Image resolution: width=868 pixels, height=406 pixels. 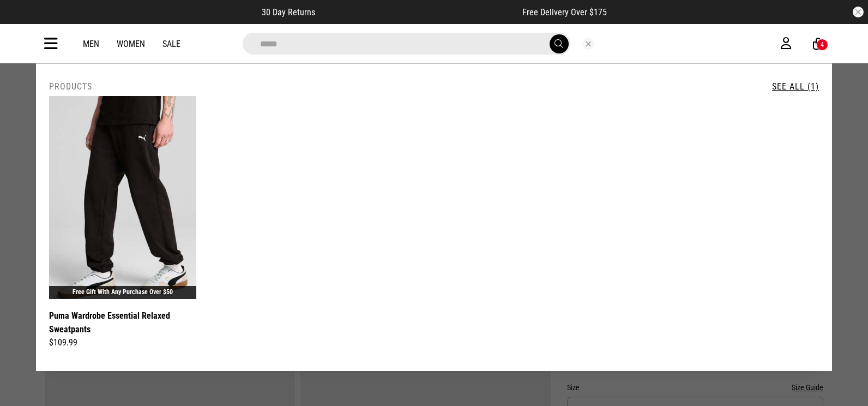 What do you see at coordinates (91, 44) in the screenshot?
I see `a: Men` at bounding box center [91, 44].